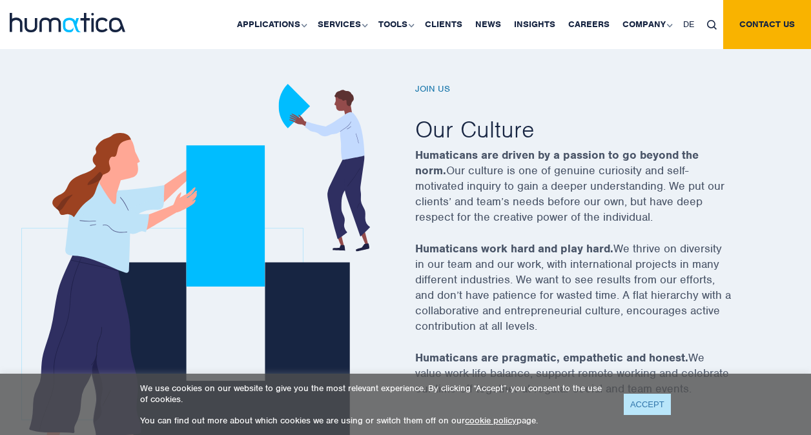 This screenshot has height=435, width=811. What do you see at coordinates (491, 420) in the screenshot?
I see `a: cookie policy` at bounding box center [491, 420].